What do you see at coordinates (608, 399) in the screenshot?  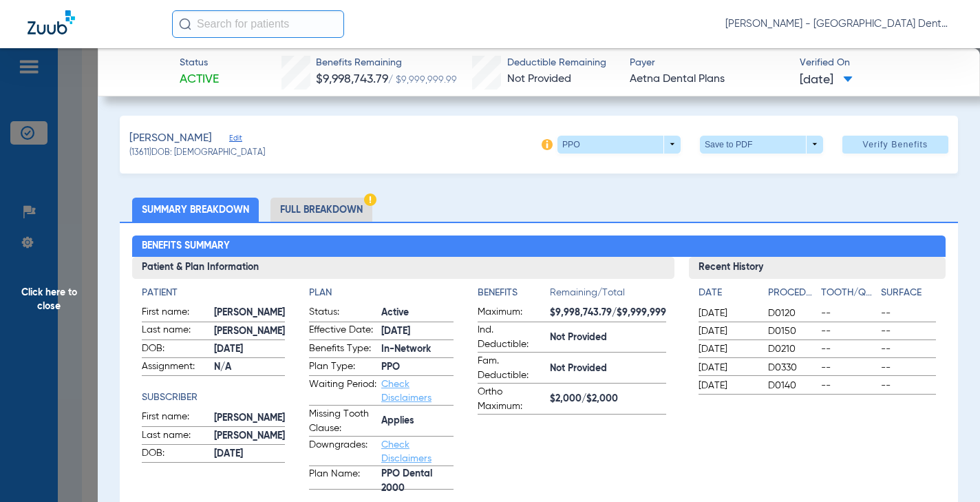 I see `span: $2,000/$2,000` at bounding box center [608, 399].